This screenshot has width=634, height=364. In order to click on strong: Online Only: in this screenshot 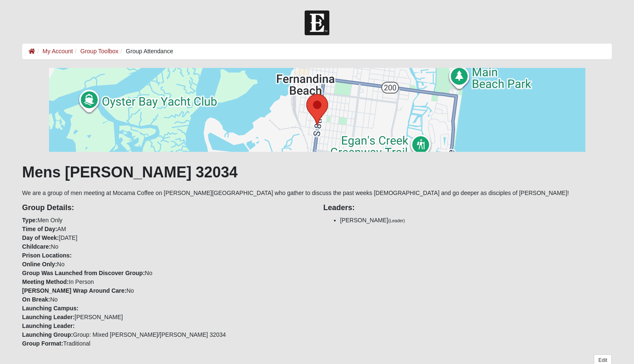, I will do `click(39, 264)`.